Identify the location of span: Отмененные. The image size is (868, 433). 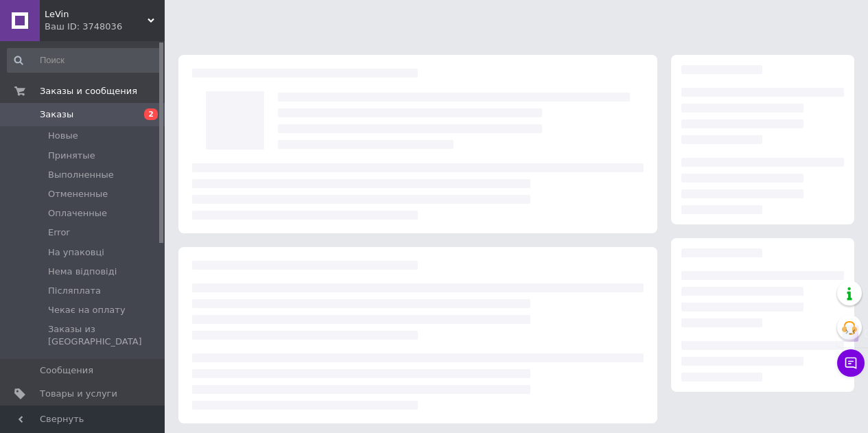
(77, 194).